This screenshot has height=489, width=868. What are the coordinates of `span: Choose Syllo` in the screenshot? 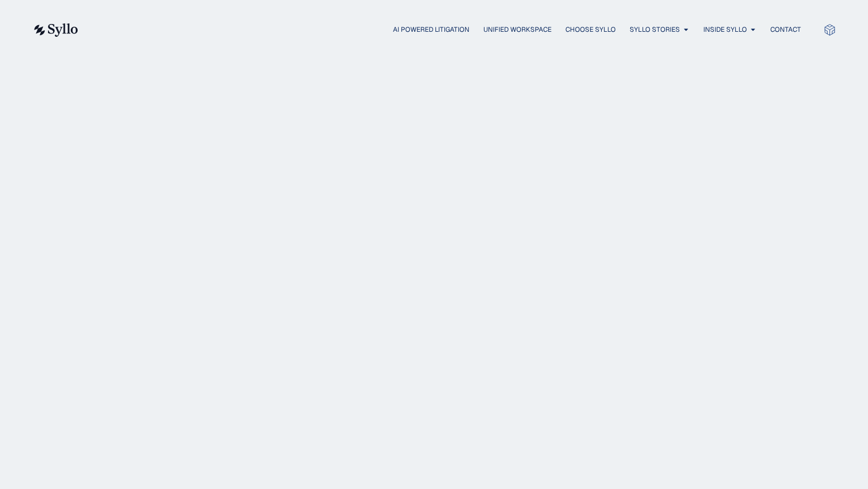 It's located at (591, 29).